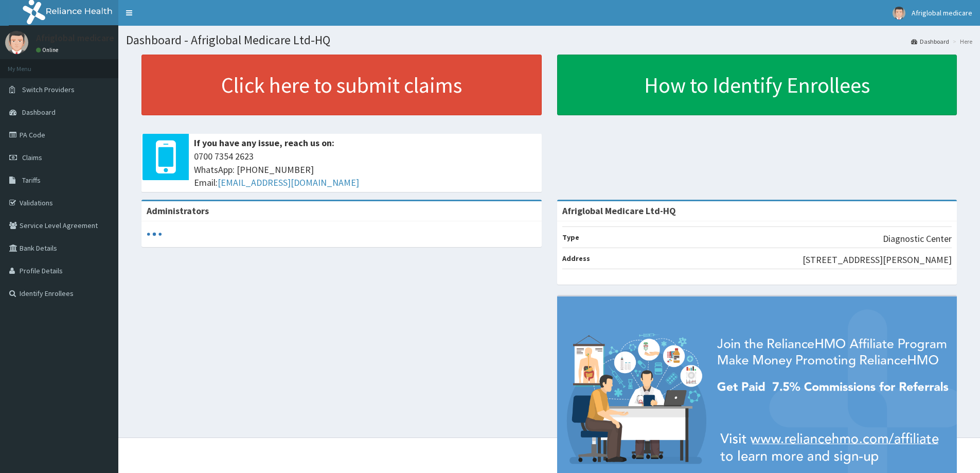 Image resolution: width=980 pixels, height=473 pixels. What do you see at coordinates (31, 180) in the screenshot?
I see `span: Tariffs` at bounding box center [31, 180].